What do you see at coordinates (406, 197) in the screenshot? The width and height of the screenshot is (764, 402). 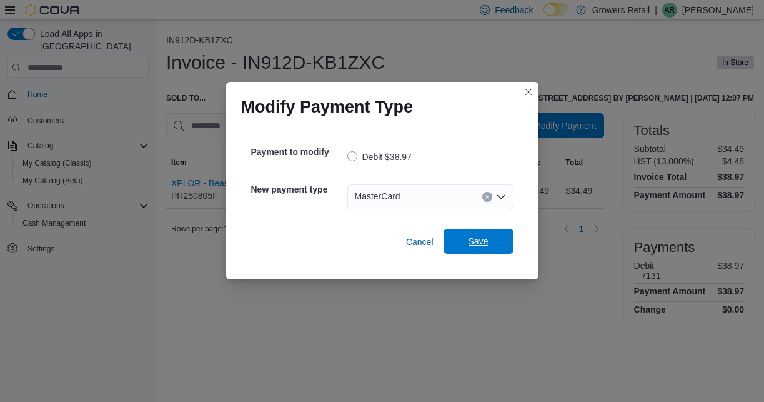 I see `input: Accessible screen reader label` at bounding box center [406, 197].